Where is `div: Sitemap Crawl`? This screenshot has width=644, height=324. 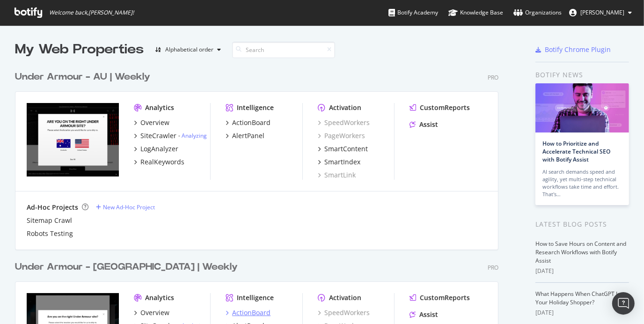 div: Sitemap Crawl is located at coordinates (49, 220).